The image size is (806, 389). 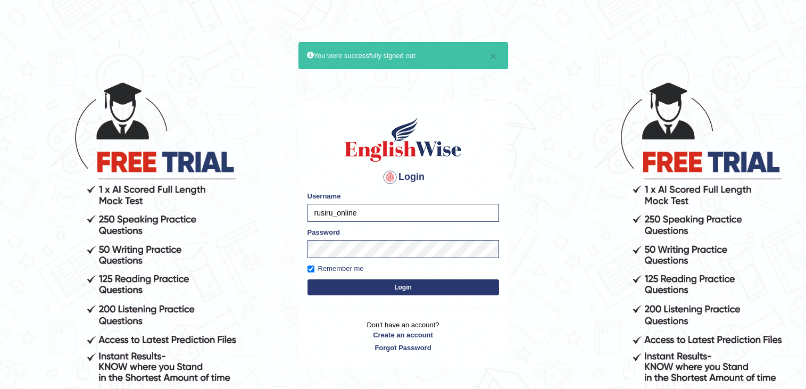 I want to click on a: Create an account, so click(x=403, y=335).